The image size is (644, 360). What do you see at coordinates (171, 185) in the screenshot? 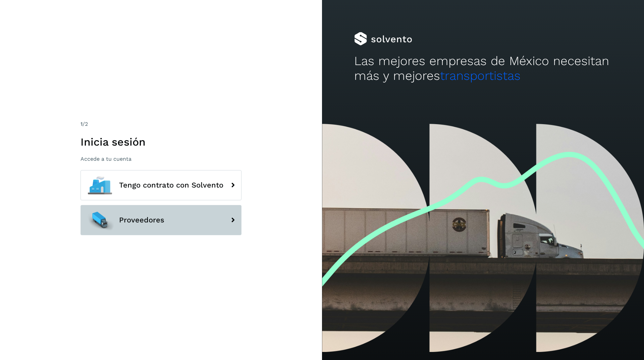
I see `span: Tengo contrato con Solvento` at bounding box center [171, 185].